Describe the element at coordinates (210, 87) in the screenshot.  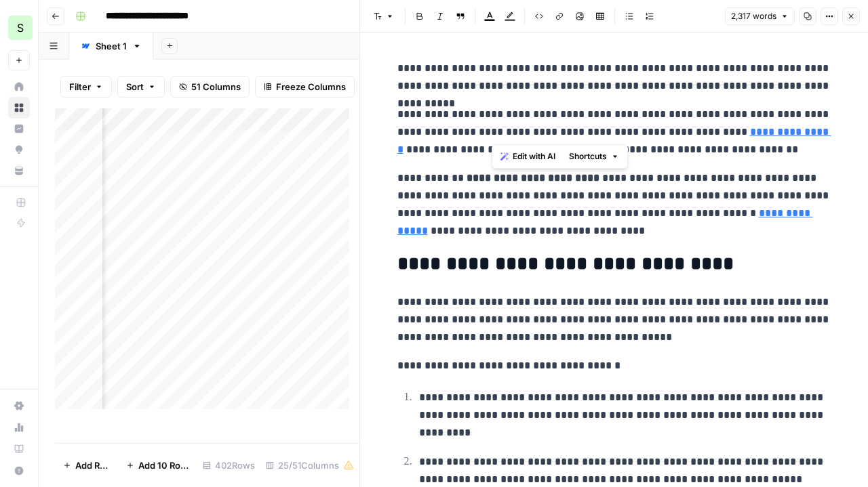
I see `button: 51 Columns` at that location.